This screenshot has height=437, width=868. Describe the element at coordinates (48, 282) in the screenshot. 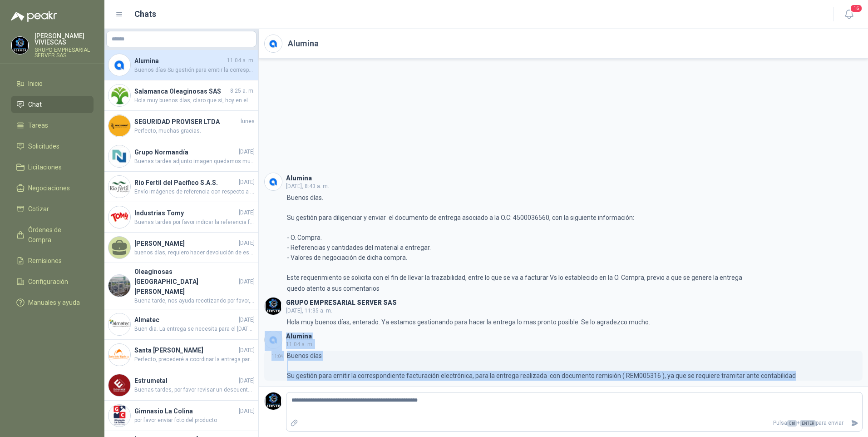

I see `span: Configuración` at that location.